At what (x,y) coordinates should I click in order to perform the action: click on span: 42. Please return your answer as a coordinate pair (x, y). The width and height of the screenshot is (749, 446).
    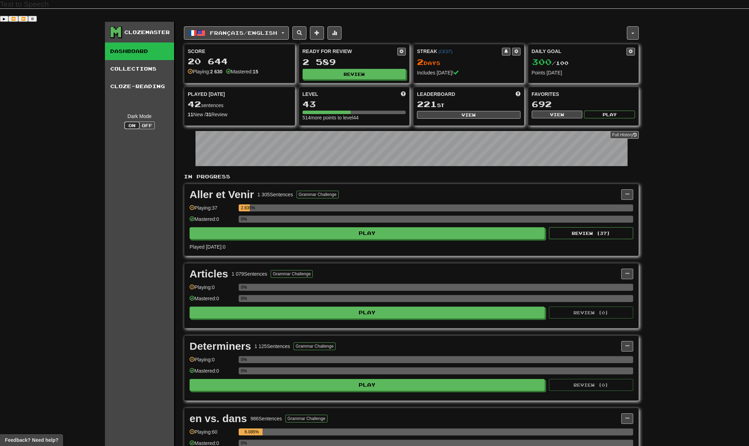
    Looking at the image, I should click on (194, 104).